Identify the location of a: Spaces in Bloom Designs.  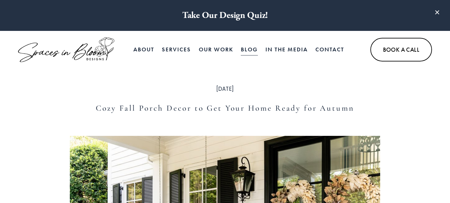
(66, 50).